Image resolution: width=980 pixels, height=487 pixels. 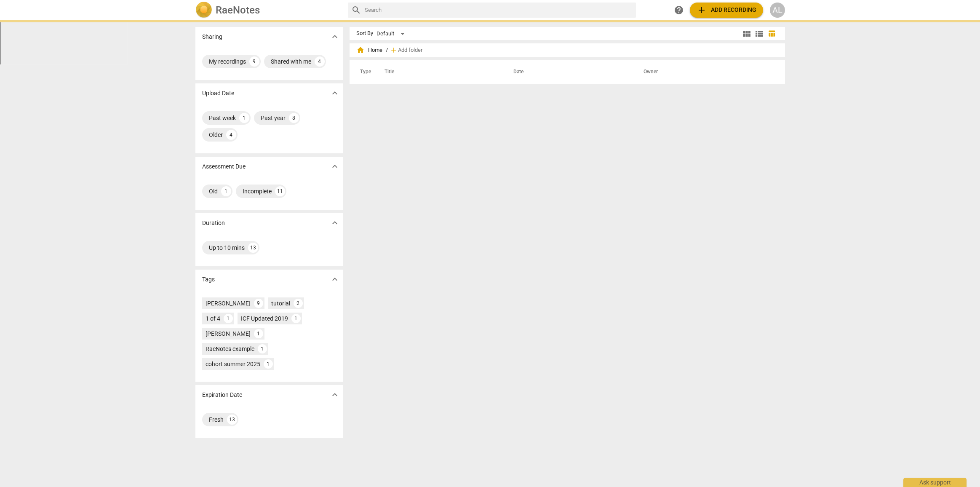 What do you see at coordinates (726, 10) in the screenshot?
I see `span: Add recording` at bounding box center [726, 10].